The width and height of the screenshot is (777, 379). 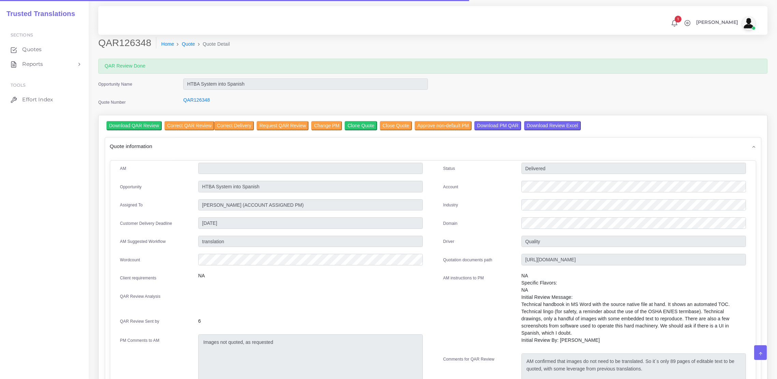 What do you see at coordinates (451, 205) in the screenshot?
I see `label: Industry` at bounding box center [451, 205].